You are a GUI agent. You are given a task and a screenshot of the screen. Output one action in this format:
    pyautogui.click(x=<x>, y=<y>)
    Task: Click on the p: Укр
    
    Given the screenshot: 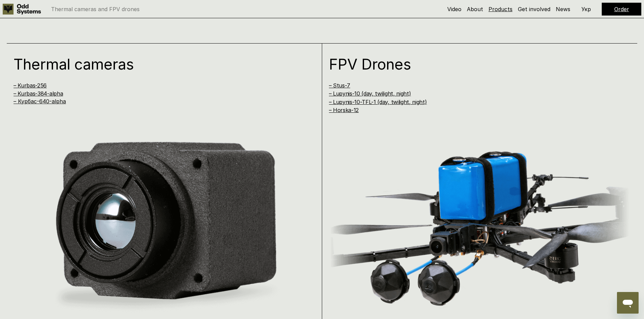 What is the action you would take?
    pyautogui.click(x=586, y=9)
    